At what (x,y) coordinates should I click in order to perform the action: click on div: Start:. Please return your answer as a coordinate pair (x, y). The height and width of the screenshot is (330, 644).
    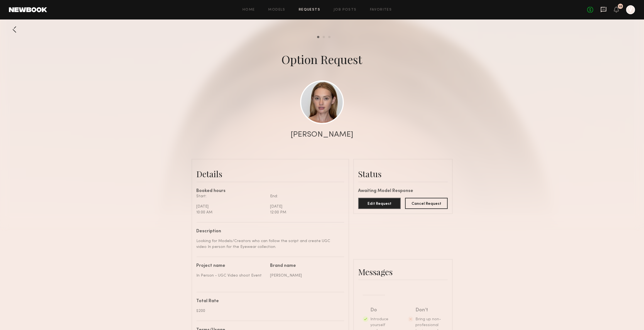
    Looking at the image, I should click on (231, 196).